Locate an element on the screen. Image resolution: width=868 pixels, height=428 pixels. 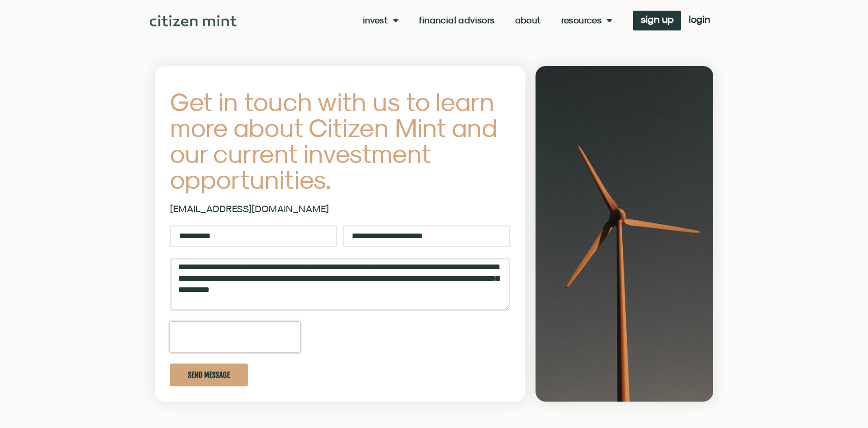
button: Send Message is located at coordinates (209, 375).